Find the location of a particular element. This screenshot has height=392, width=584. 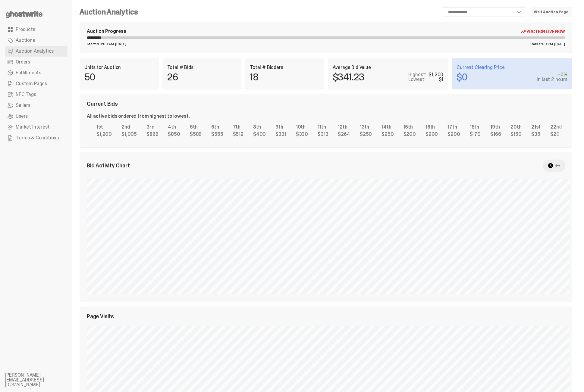

div: All active bids ordered from highest to lowest. is located at coordinates (138, 116).